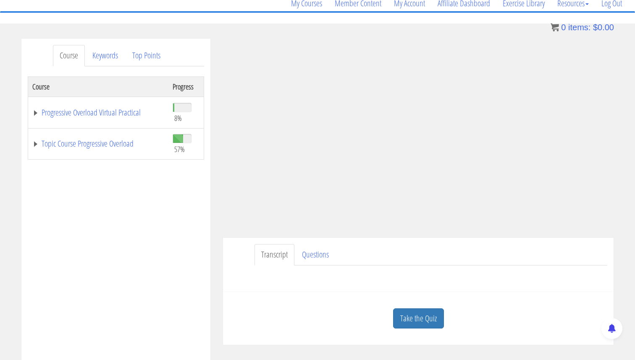 The height and width of the screenshot is (360, 635). Describe the element at coordinates (98, 86) in the screenshot. I see `th: Course` at that location.